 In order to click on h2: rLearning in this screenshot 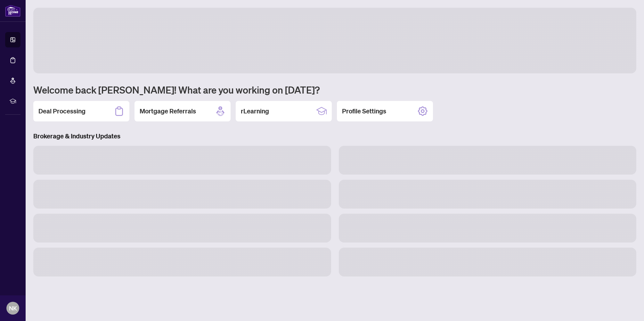, I will do `click(255, 111)`.